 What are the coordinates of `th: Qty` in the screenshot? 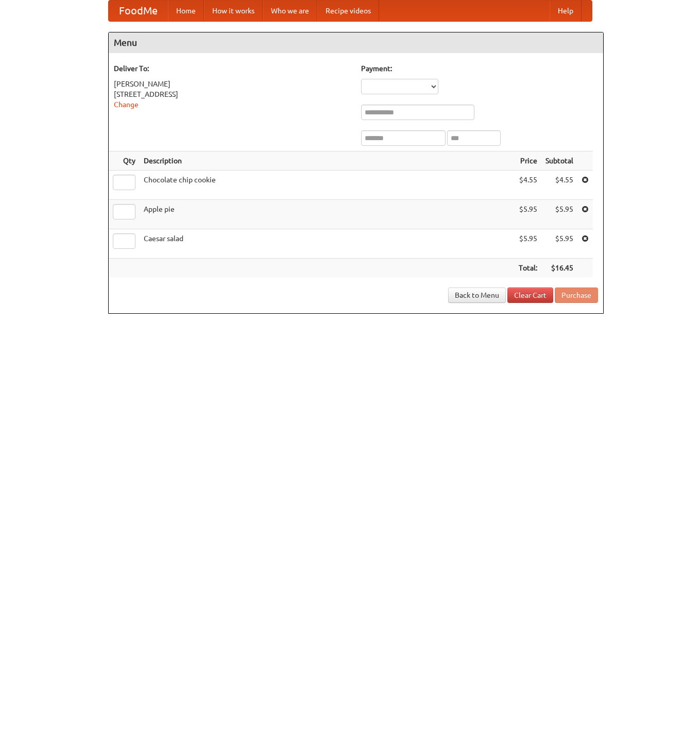 It's located at (124, 161).